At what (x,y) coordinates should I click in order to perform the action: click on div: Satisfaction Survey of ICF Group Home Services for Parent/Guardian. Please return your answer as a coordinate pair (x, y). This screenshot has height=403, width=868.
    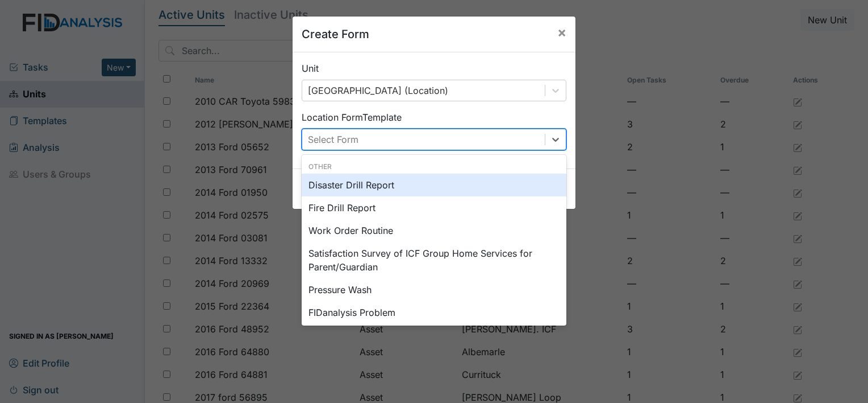
    Looking at the image, I should click on (434, 260).